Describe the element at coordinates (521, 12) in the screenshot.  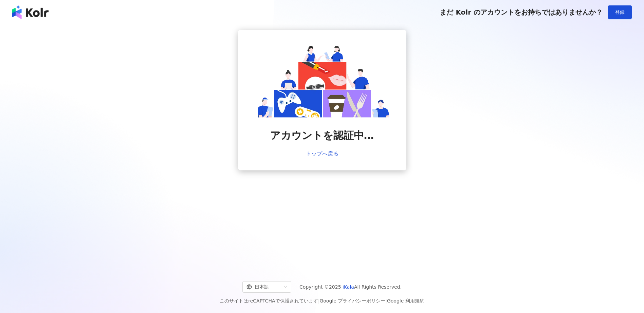
I see `span: まだ Kolr のアカウントをお持ちではありませんか？` at that location.